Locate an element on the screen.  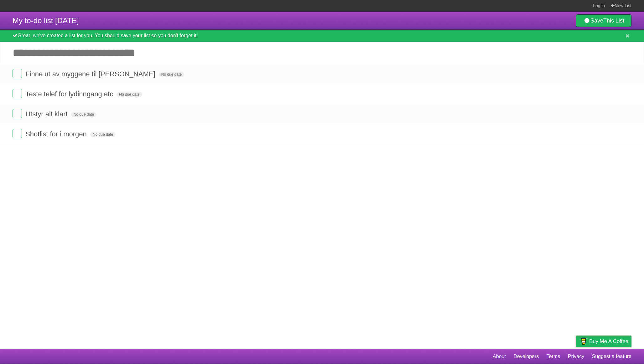
span: Teste telef for lydinngang etc is located at coordinates (70, 94).